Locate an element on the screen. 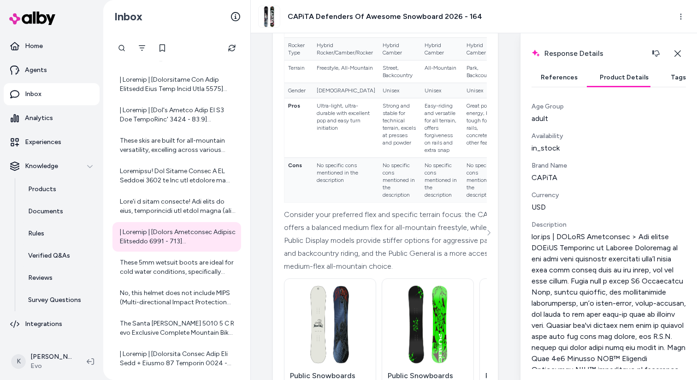 This screenshot has height=380, width=697. img: Public Snowboards Display Snowboard 2026 - 153 is located at coordinates (330, 324).